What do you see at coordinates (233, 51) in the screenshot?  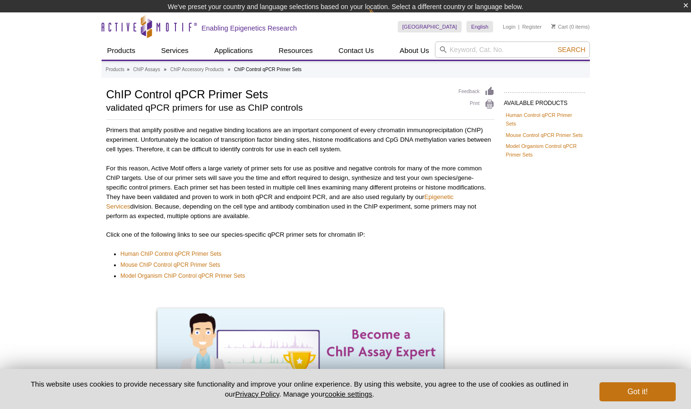 I see `a: Applications` at bounding box center [233, 51].